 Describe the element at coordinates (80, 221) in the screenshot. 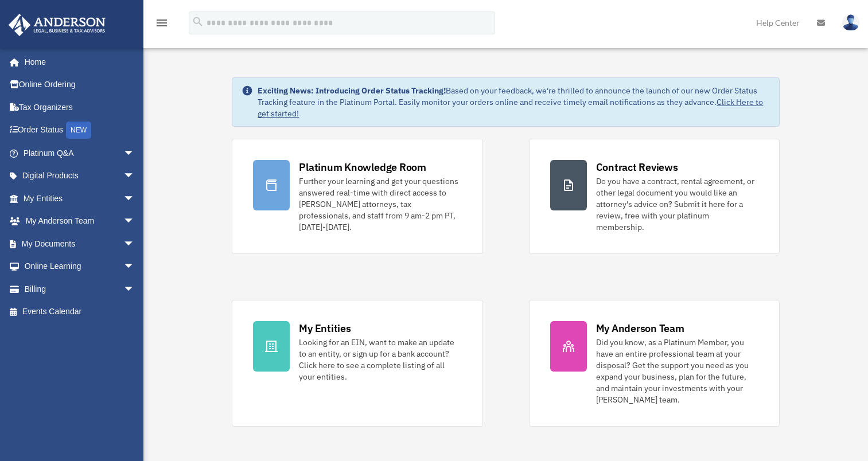

I see `a: My Anderson Teamarrow_drop_down` at that location.